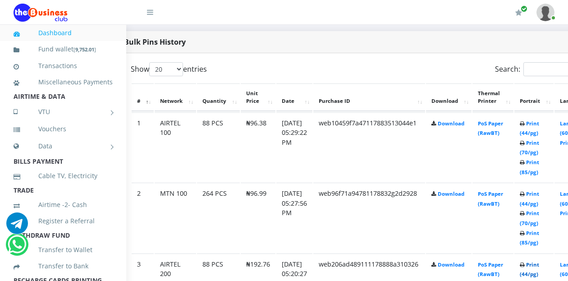 This screenshot has height=281, width=568. What do you see at coordinates (295, 97) in the screenshot?
I see `th: Date: activate to sort column ascending` at bounding box center [295, 97].